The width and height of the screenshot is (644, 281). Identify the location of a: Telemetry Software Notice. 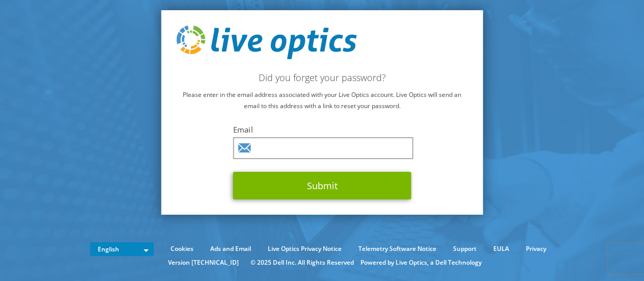
(397, 249).